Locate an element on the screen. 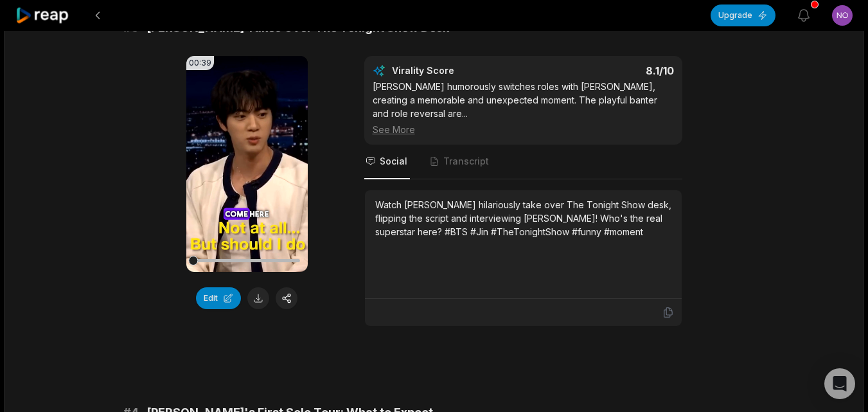 The width and height of the screenshot is (868, 412). div: Open Intercom Messenger is located at coordinates (840, 383).